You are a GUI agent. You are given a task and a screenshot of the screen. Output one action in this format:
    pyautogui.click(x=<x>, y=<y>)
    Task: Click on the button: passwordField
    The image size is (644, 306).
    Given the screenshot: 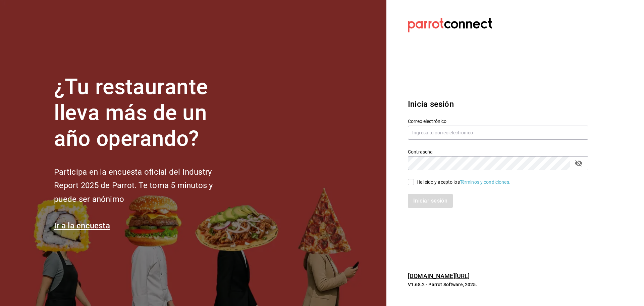 What is the action you would take?
    pyautogui.click(x=579, y=163)
    